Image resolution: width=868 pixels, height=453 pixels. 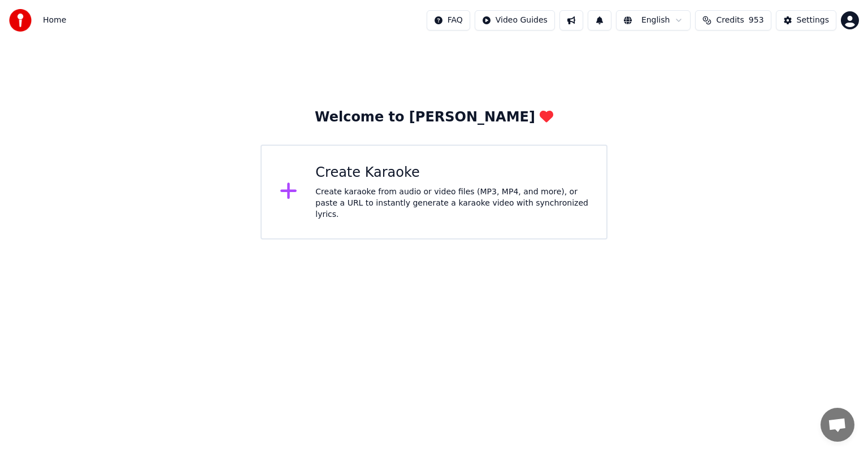 What do you see at coordinates (54, 21) in the screenshot?
I see `span: Home` at bounding box center [54, 21].